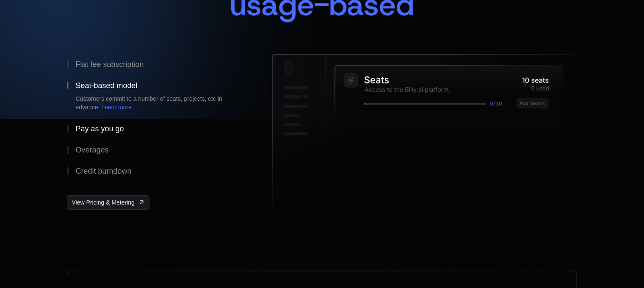 This screenshot has width=644, height=288. I want to click on button: Credit burndown, so click(156, 171).